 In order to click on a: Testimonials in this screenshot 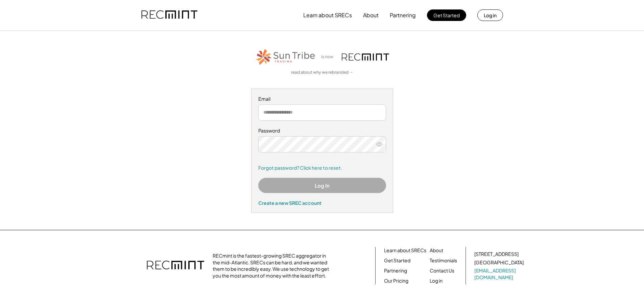, I will do `click(443, 261)`.